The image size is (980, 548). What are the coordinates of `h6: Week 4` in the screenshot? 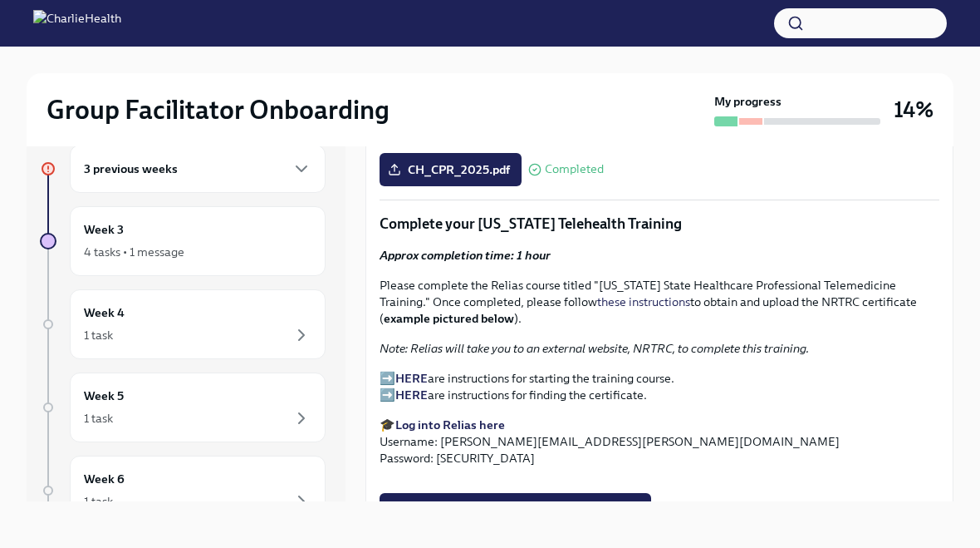 It's located at (104, 313).